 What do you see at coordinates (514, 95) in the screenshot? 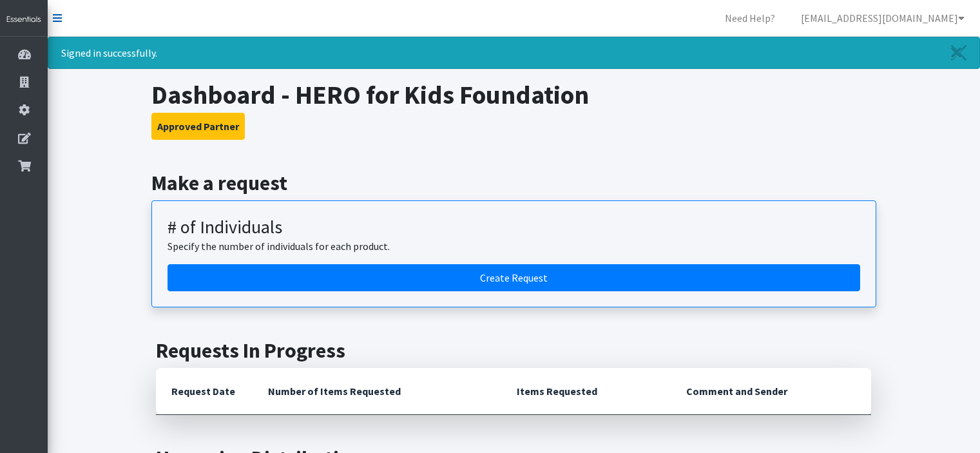
I see `h1: Dashboard - HERO for Kids Foundation` at bounding box center [514, 95].